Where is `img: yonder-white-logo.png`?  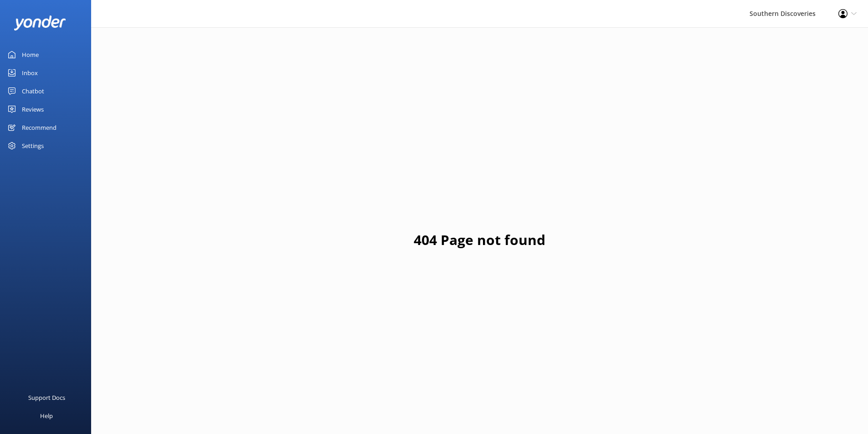
img: yonder-white-logo.png is located at coordinates (40, 23).